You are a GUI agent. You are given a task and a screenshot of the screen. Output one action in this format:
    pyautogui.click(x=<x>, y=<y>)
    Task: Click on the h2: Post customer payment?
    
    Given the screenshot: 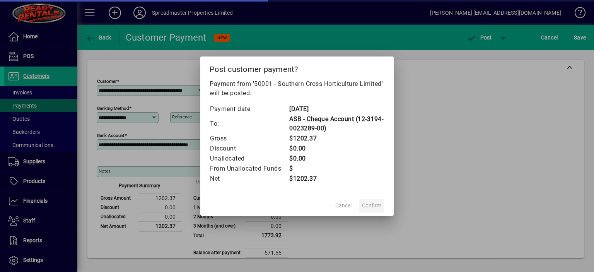 What is the action you would take?
    pyautogui.click(x=297, y=68)
    